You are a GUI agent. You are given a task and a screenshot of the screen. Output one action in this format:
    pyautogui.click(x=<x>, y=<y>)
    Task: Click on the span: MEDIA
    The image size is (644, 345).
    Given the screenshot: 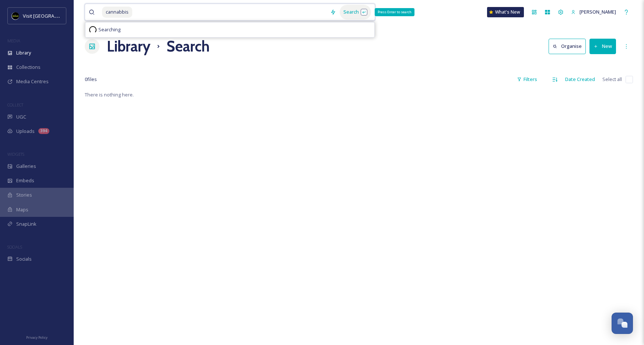 What is the action you would take?
    pyautogui.click(x=14, y=40)
    